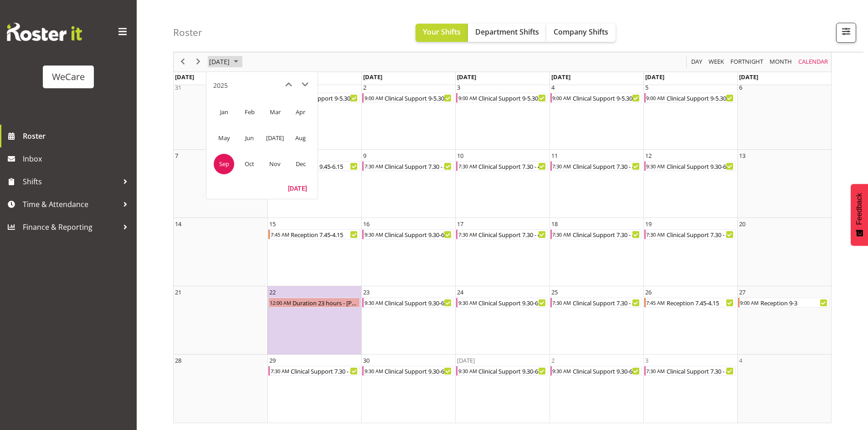  What do you see at coordinates (314, 303) in the screenshot?
I see `div: Duration 23 hours - Viktoriia Molchanova Begin From Monday, September 22, 2025 at 12:00:00 AM GMT...` at bounding box center [314, 303].